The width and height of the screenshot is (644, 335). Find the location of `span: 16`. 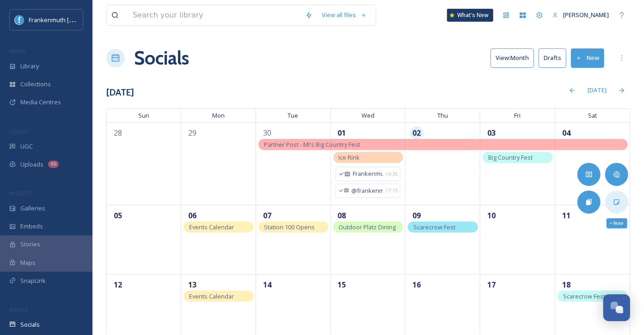

span: 16 is located at coordinates (416, 285).